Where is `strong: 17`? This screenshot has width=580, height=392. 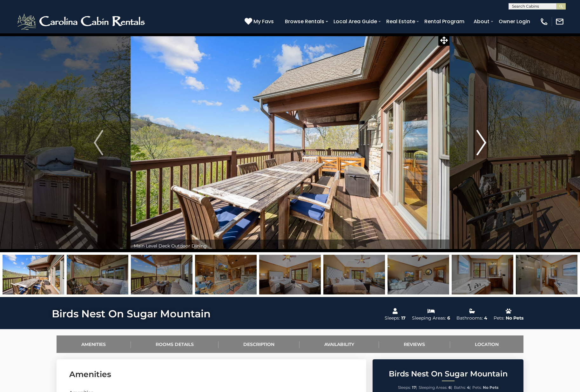 strong: 17 is located at coordinates (414, 388).